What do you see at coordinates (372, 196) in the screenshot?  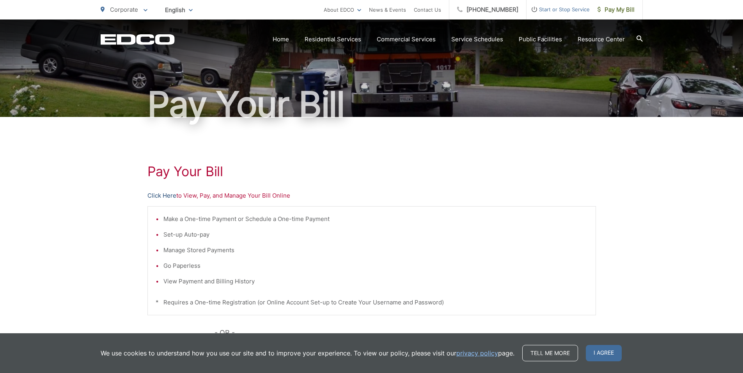 I see `p: to View, Pay, and Manage Your Bill Online` at bounding box center [372, 196].